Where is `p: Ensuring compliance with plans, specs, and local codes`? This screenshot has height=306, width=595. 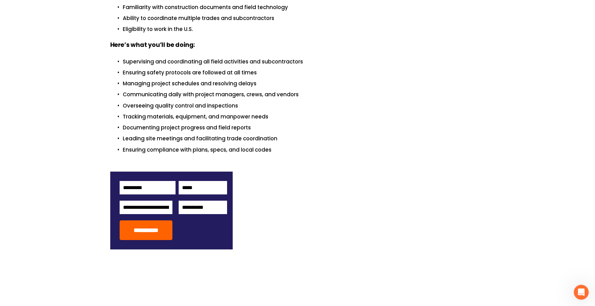
p: Ensuring compliance with plans, specs, and local codes is located at coordinates (304, 150).